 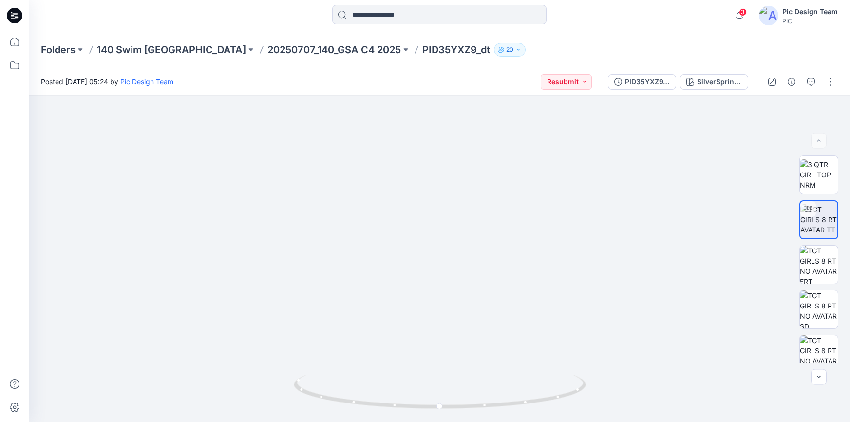 What do you see at coordinates (819, 265) in the screenshot?
I see `img: TGT GIRLS 8 RT NO AVATAR FRT` at bounding box center [819, 265].